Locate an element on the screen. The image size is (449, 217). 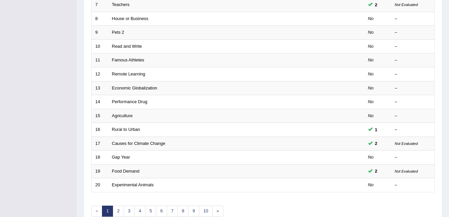
td: 10 is located at coordinates (100, 46).